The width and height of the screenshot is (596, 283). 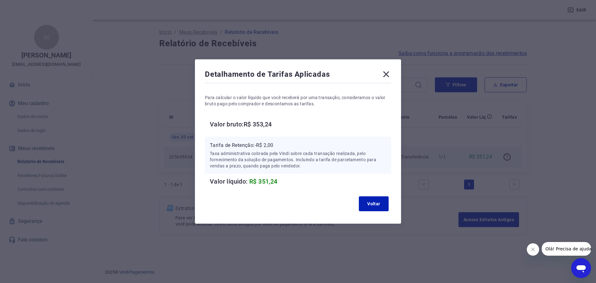 What do you see at coordinates (374, 204) in the screenshot?
I see `button: Voltar` at bounding box center [374, 204].